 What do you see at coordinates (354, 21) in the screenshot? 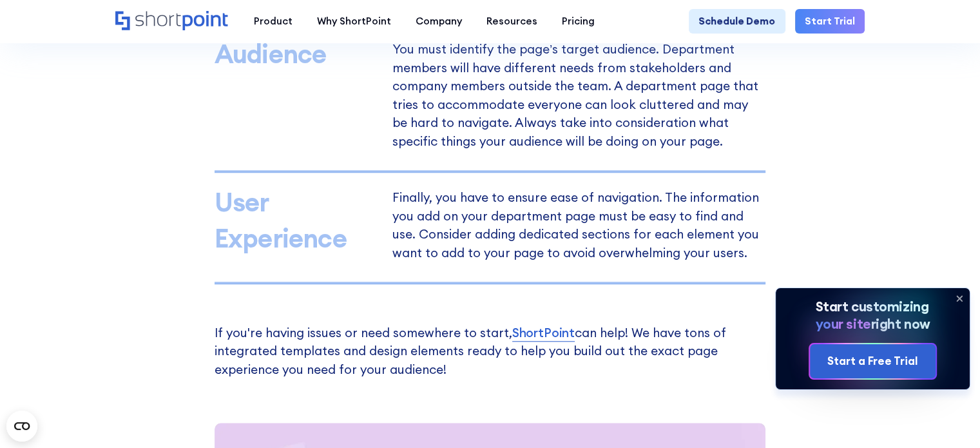
I see `a: Why ShortPoint` at bounding box center [354, 21].